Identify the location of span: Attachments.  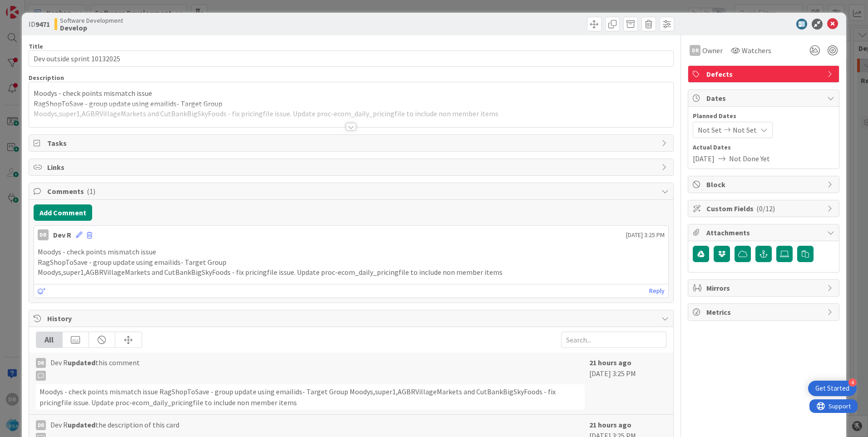
(764, 233).